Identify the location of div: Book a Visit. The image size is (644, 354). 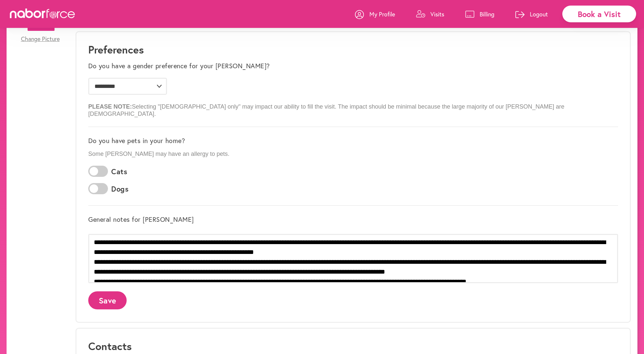
(599, 14).